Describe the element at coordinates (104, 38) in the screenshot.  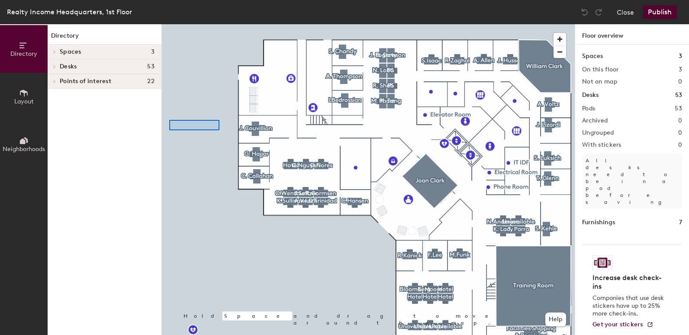
I see `h1: Directory` at that location.